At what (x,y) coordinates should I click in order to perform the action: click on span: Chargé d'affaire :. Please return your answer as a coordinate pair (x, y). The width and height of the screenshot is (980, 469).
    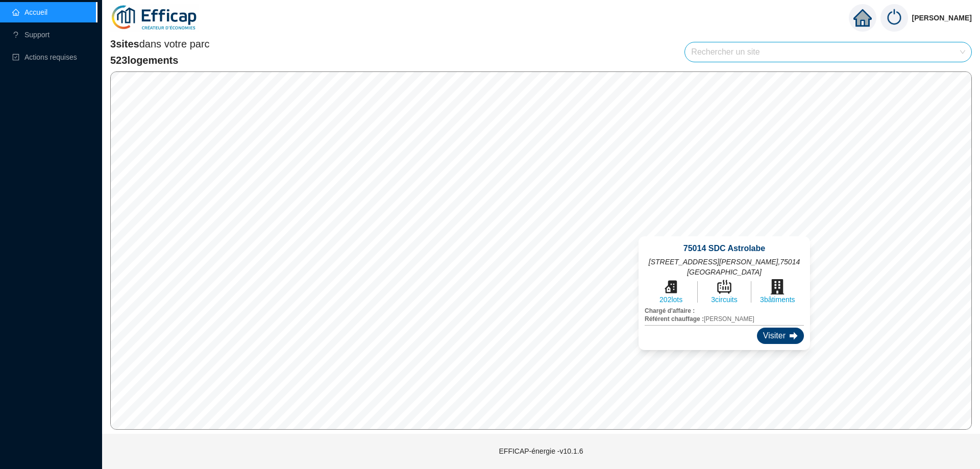
    Looking at the image, I should click on (670, 311).